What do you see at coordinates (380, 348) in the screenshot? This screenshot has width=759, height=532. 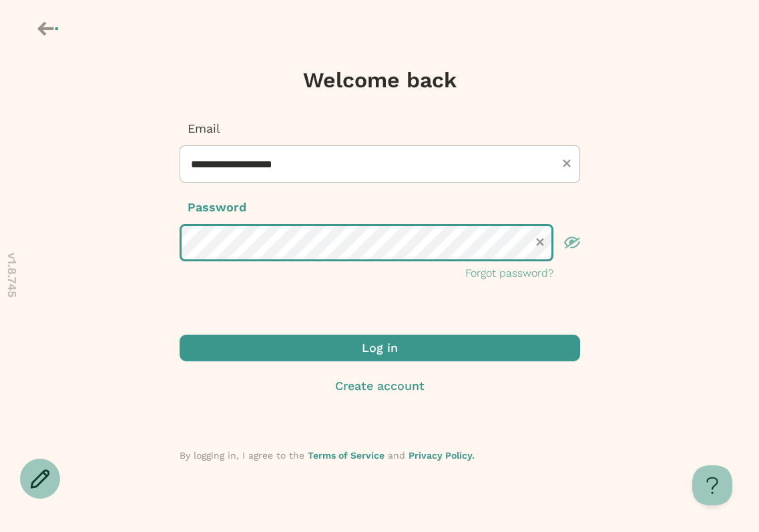 I see `button: Log in` at bounding box center [380, 348].